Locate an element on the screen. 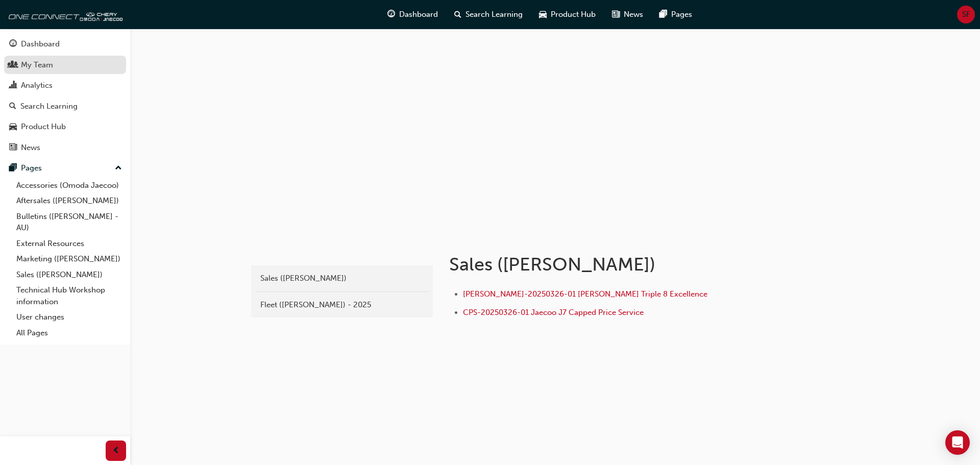 This screenshot has height=465, width=980. a: News is located at coordinates (64, 147).